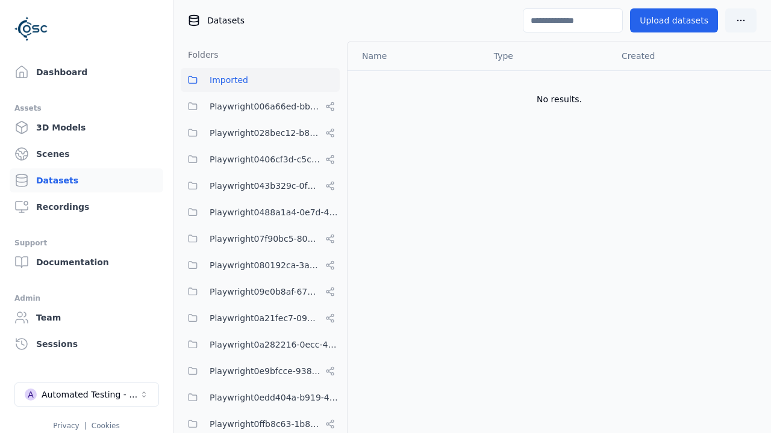  I want to click on div: Assets, so click(86, 108).